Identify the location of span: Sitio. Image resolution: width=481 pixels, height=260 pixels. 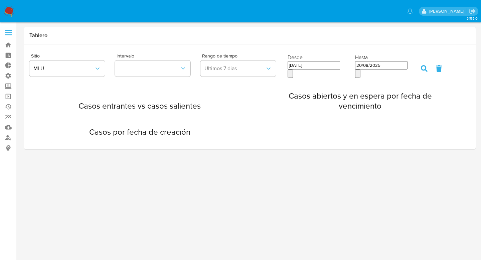
(74, 56).